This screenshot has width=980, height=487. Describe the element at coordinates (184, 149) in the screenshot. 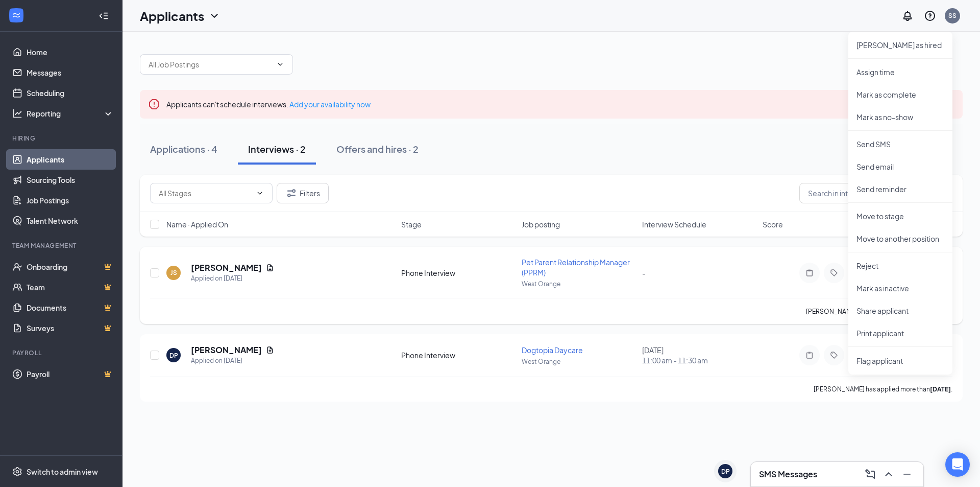

I see `div: Applications · 4` at that location.